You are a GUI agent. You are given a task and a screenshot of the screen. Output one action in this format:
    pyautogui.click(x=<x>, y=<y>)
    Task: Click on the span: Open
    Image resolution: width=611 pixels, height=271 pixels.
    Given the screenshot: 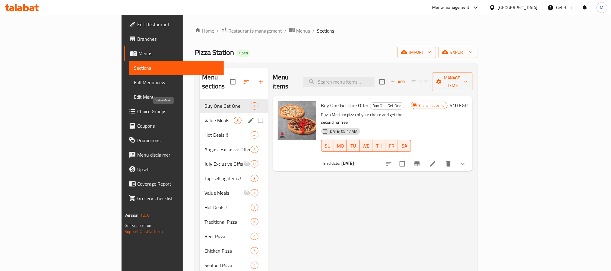 What is the action you would take?
    pyautogui.click(x=243, y=53)
    